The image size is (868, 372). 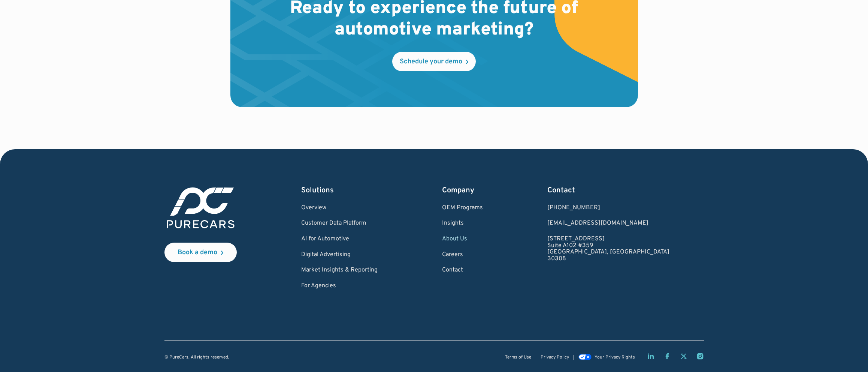 I want to click on div: Solutions, so click(x=339, y=191).